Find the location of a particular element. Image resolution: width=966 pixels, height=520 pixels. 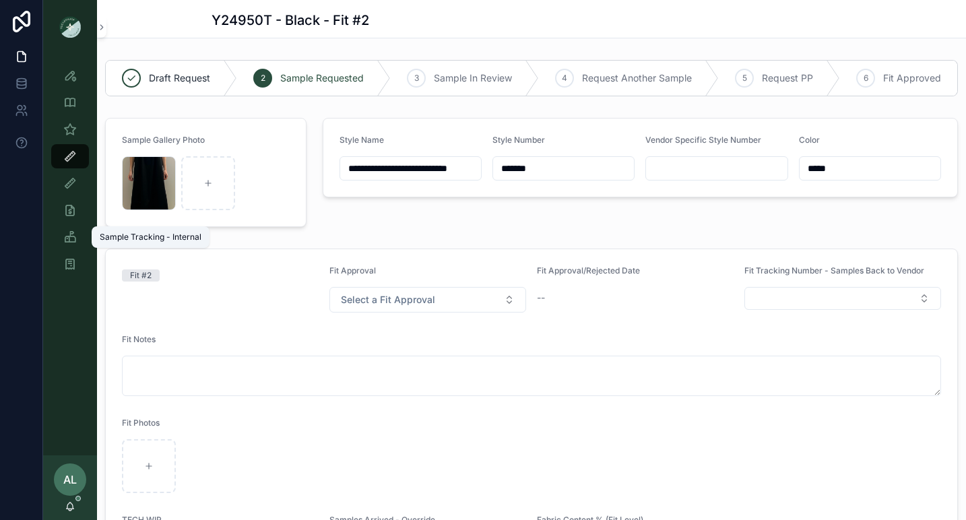

span: Fit Approved is located at coordinates (912, 78).